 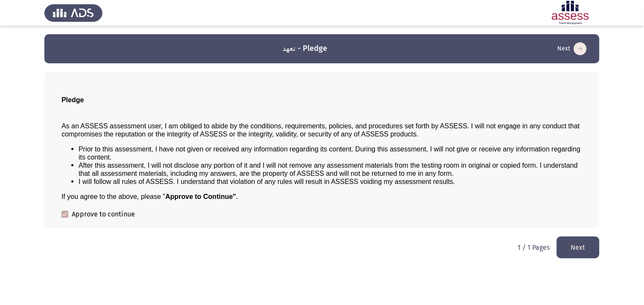 I want to click on b: Approve to Continue", so click(x=201, y=196).